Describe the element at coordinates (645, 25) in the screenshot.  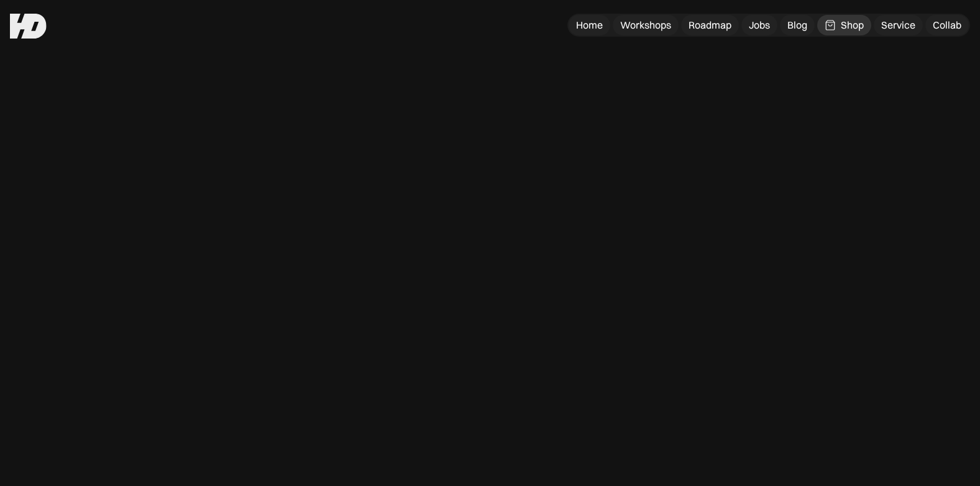
I see `div: Workshops` at that location.